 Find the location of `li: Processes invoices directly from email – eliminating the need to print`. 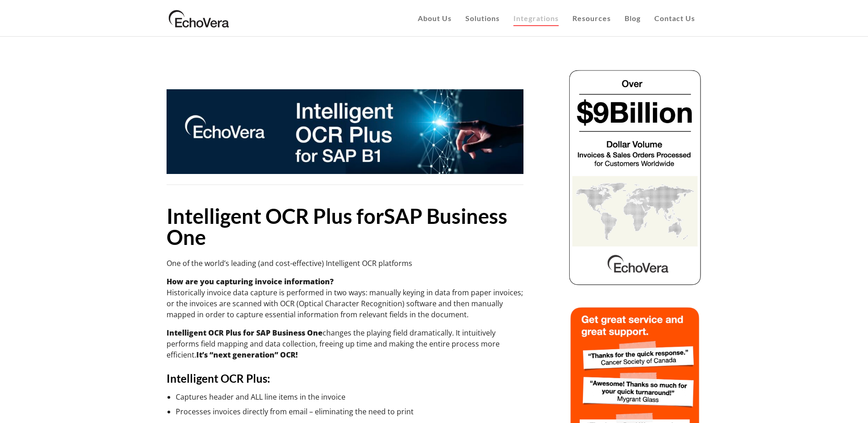

li: Processes invoices directly from email – eliminating the need to print is located at coordinates (349, 412).